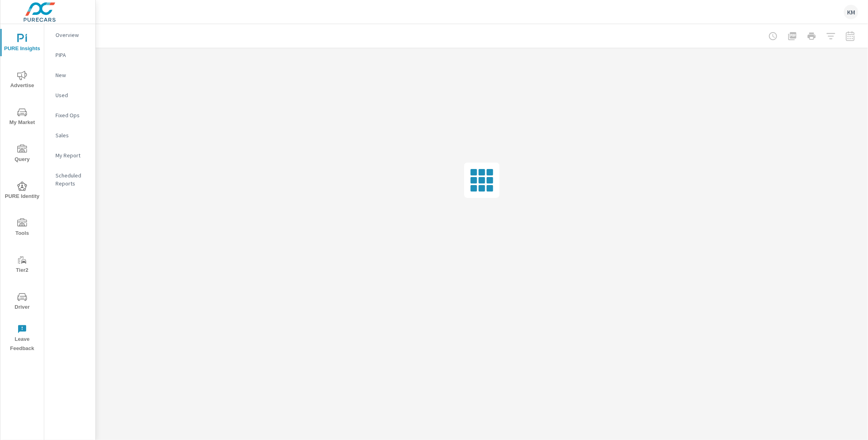 The width and height of the screenshot is (868, 440). I want to click on span: Tier2, so click(22, 265).